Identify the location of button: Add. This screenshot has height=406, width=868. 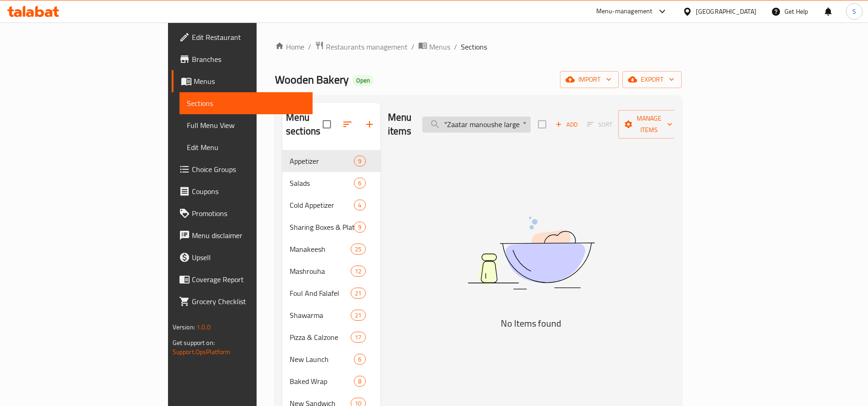
(566, 125).